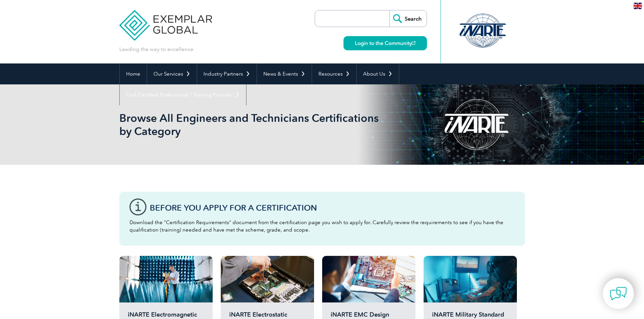 This screenshot has height=319, width=644. What do you see at coordinates (285, 74) in the screenshot?
I see `a: News & Events` at bounding box center [285, 74].